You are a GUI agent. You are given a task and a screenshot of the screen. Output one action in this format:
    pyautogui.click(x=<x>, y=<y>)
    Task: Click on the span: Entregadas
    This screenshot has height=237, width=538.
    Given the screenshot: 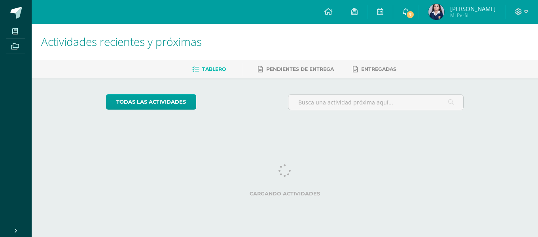 What is the action you would take?
    pyautogui.click(x=379, y=69)
    